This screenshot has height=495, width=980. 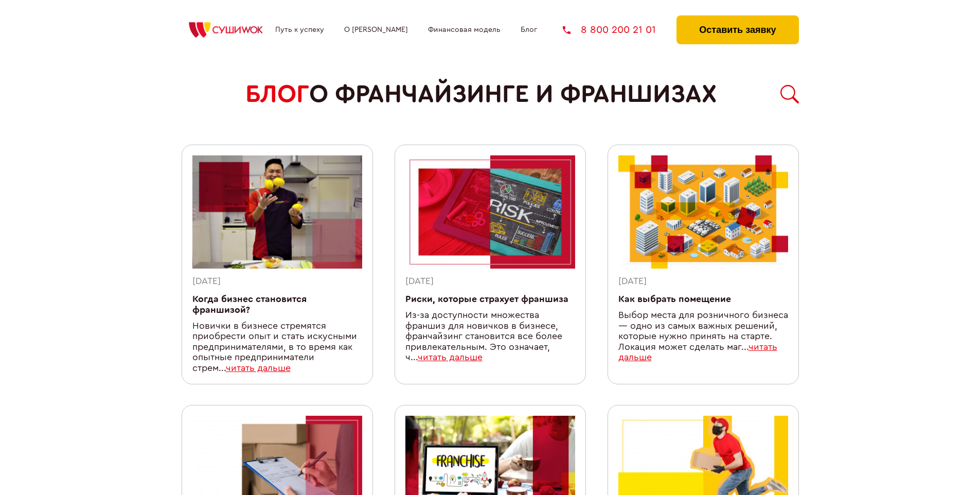 What do you see at coordinates (703, 337) in the screenshot?
I see `div: Выбор места для розничного бизнеса — одно из самых важных решений, которые нужно принять на старт...` at bounding box center [703, 337].